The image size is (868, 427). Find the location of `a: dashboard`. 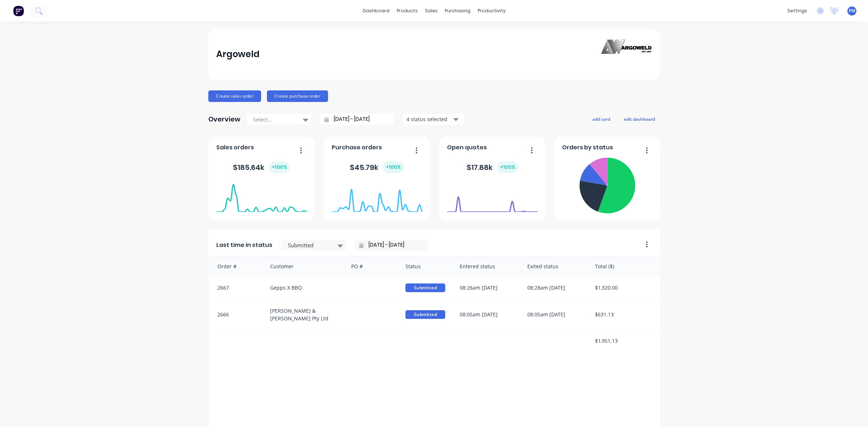

a: dashboard is located at coordinates (376, 11).